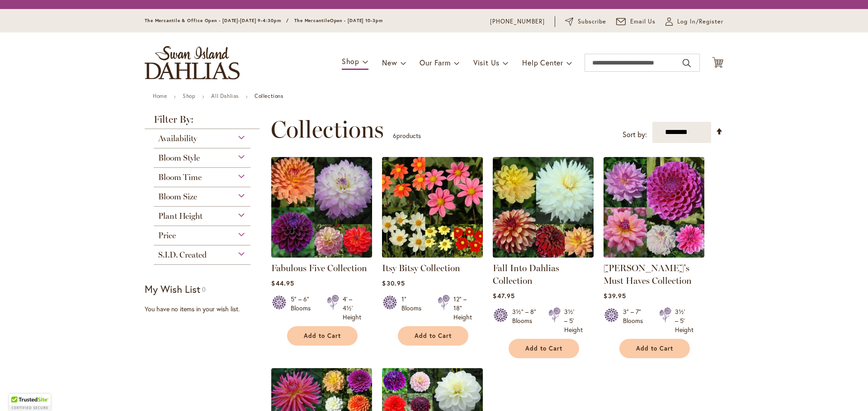 This screenshot has width=868, height=411. What do you see at coordinates (407, 136) in the screenshot?
I see `p: products` at bounding box center [407, 136].